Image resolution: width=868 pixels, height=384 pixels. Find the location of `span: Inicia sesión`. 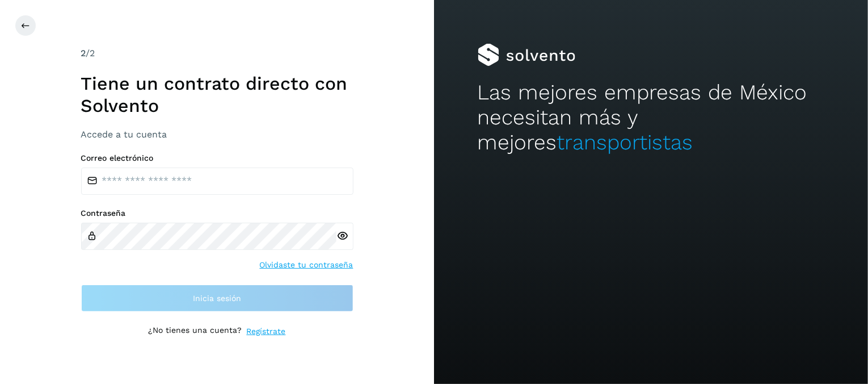

span: Inicia sesión is located at coordinates (217, 298).